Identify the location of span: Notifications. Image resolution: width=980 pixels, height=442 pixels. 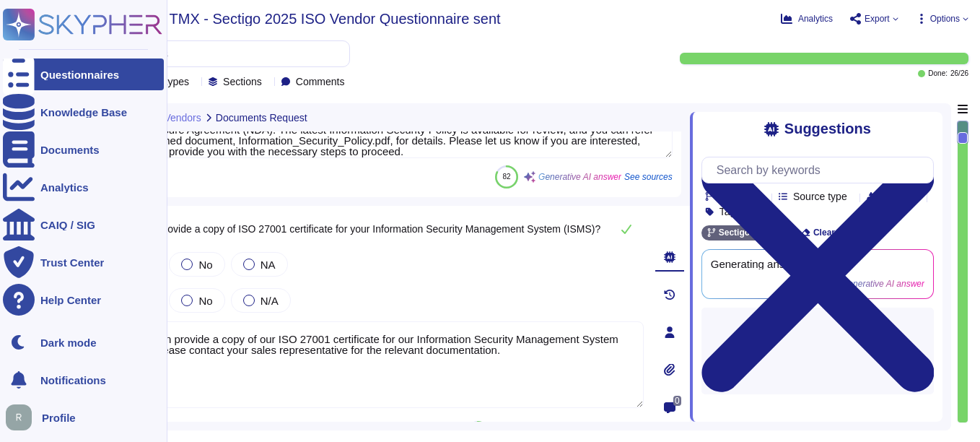
(73, 380).